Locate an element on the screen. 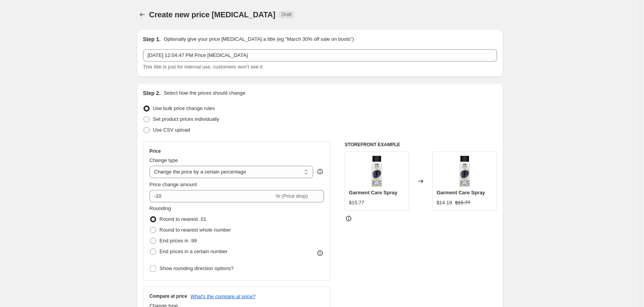  span: Price change amount is located at coordinates (173, 184).